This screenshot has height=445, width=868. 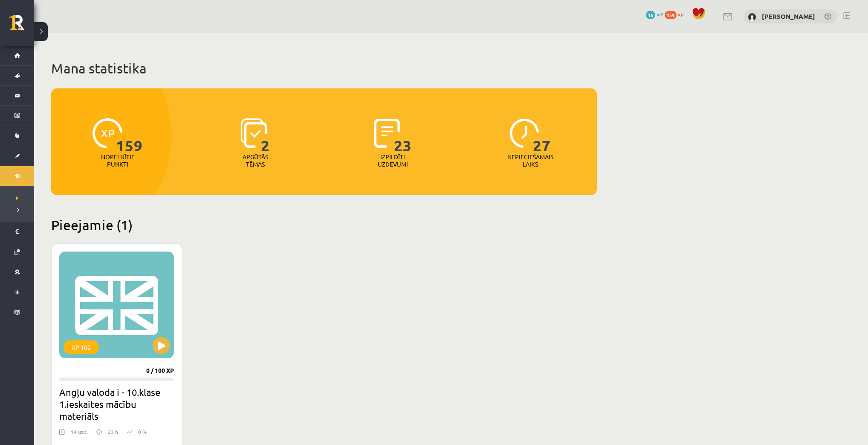 I want to click on span: 16, so click(x=650, y=15).